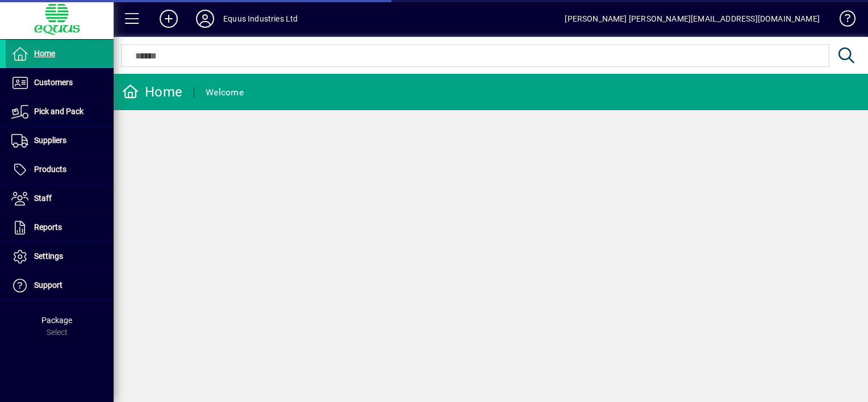  What do you see at coordinates (48, 285) in the screenshot?
I see `span: Support` at bounding box center [48, 285].